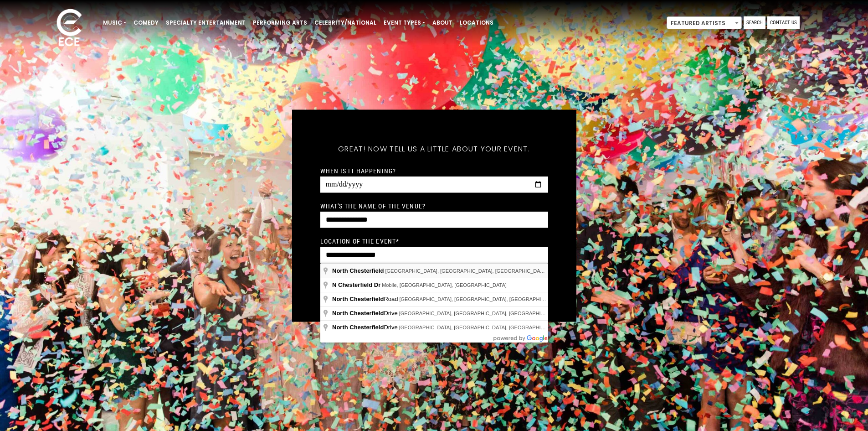 This screenshot has width=868, height=431. Describe the element at coordinates (280, 23) in the screenshot. I see `a: Performing Arts` at that location.